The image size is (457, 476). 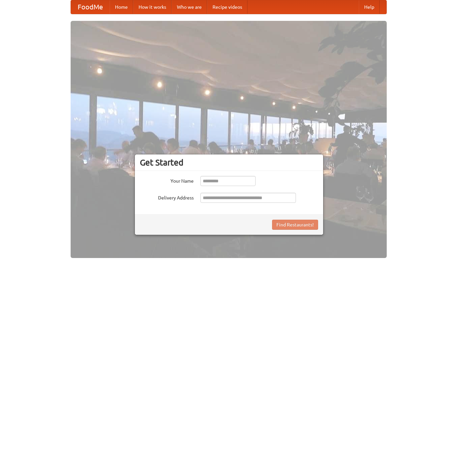 I want to click on a: Help, so click(x=369, y=7).